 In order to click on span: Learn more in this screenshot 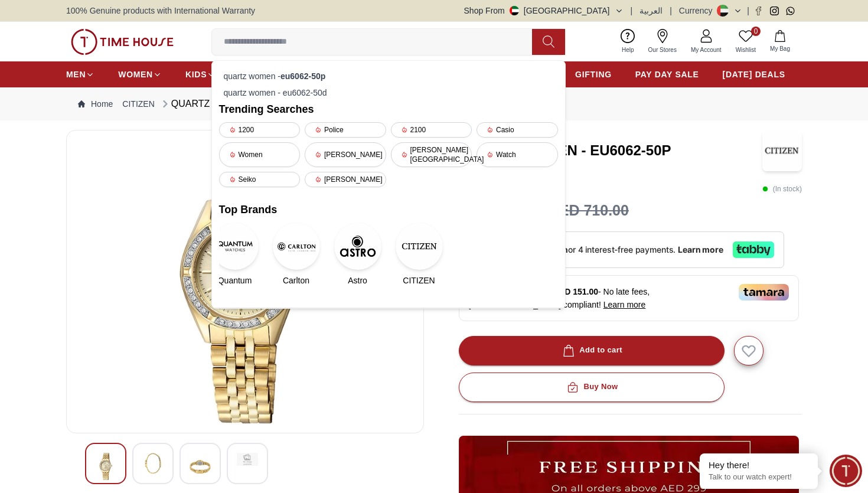, I will do `click(625, 305)`.